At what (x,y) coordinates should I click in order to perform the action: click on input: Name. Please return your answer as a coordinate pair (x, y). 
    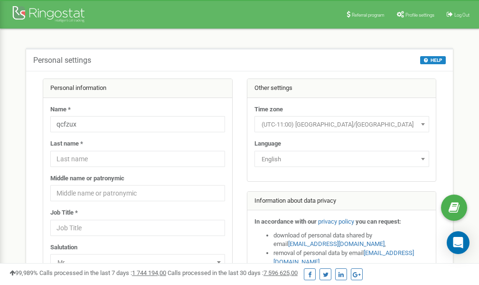
    Looking at the image, I should click on (138, 124).